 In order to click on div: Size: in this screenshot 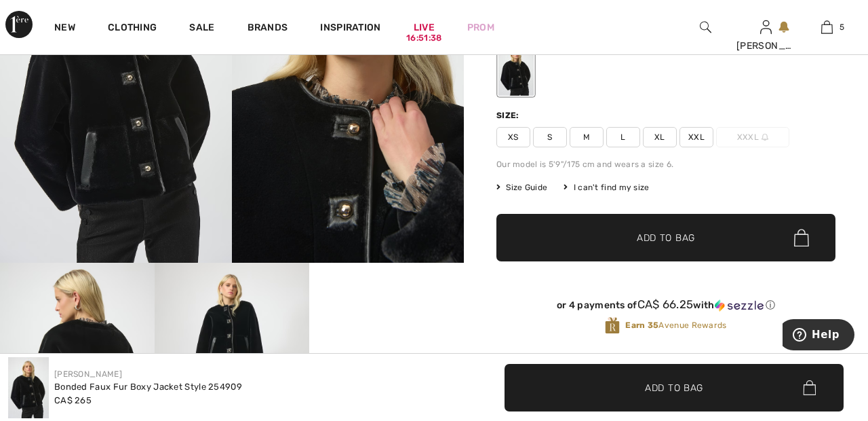, I will do `click(510, 115)`.